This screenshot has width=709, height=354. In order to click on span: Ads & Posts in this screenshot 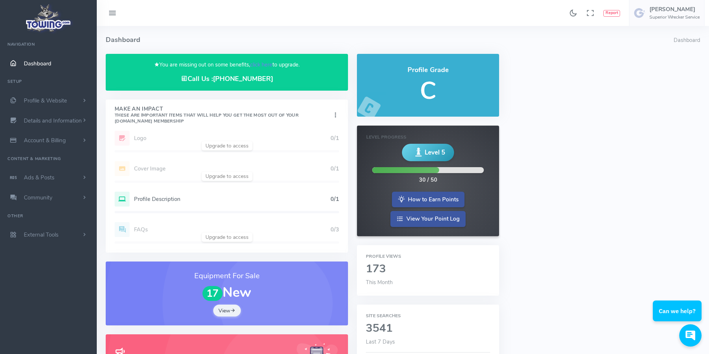, I will do `click(39, 178)`.